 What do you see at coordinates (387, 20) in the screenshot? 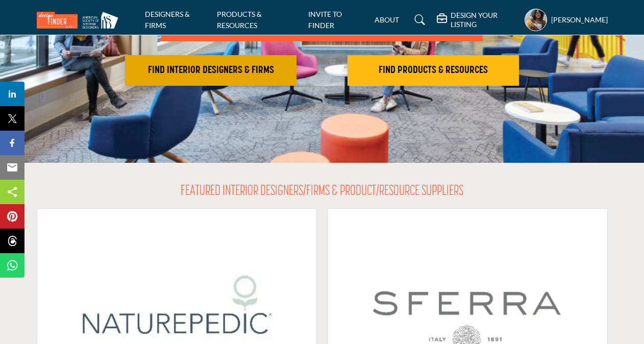
I see `a: ABOUT` at bounding box center [387, 20].